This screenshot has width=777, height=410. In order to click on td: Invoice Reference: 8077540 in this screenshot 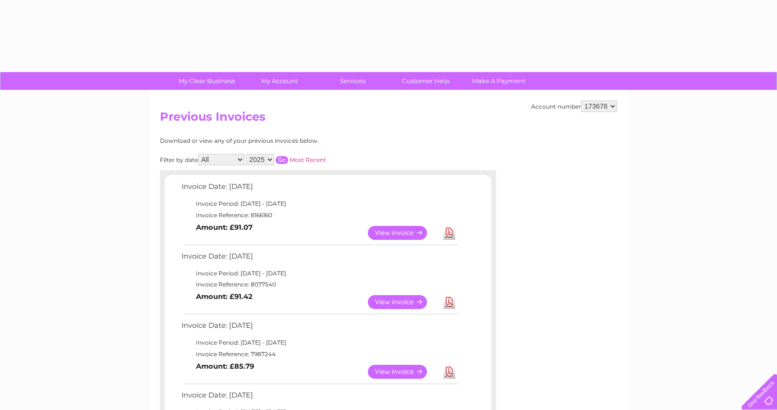, I will do `click(320, 284)`.